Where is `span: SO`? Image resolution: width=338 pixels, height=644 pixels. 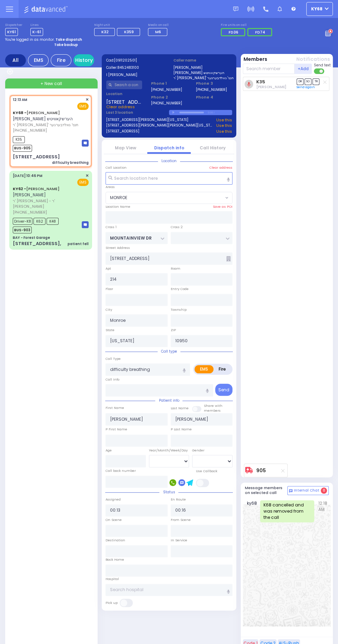 span: SO is located at coordinates (308, 82).